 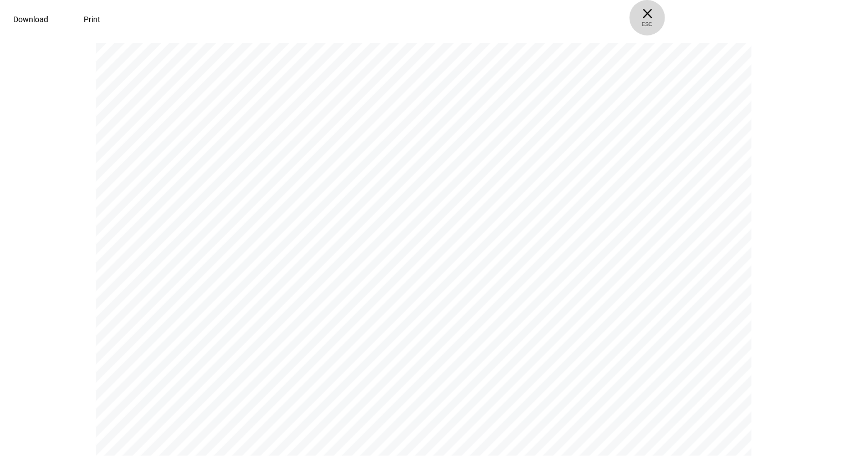 What do you see at coordinates (92, 19) in the screenshot?
I see `span: Print` at bounding box center [92, 19].